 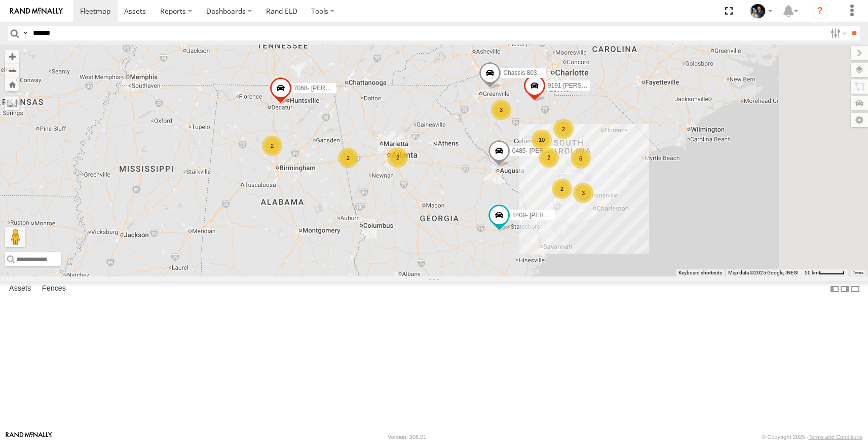 I want to click on button: Drag Pegman onto the map to open Street View, so click(x=15, y=237).